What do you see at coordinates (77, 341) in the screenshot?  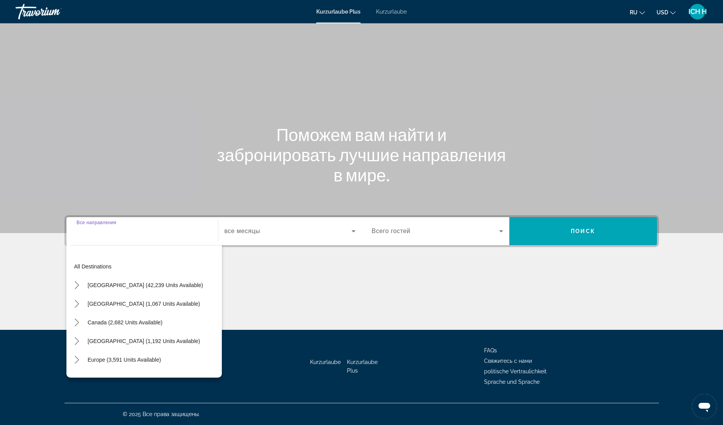 I see `button: Toggle Caribbean & Atlantic Islands (1,192 units available) submenu` at bounding box center [77, 341].